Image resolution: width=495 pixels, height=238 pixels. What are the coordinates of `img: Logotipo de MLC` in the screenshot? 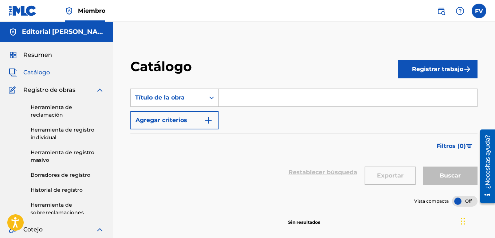 It's located at (23, 11).